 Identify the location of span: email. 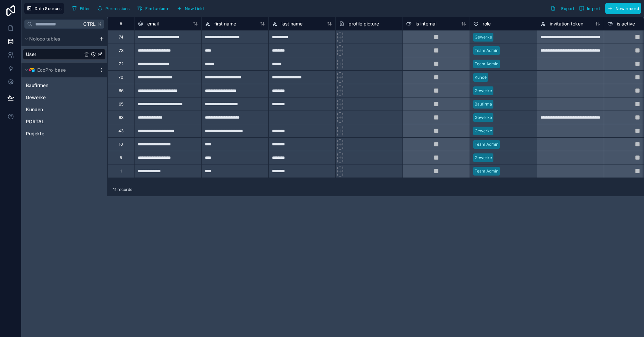
(153, 24).